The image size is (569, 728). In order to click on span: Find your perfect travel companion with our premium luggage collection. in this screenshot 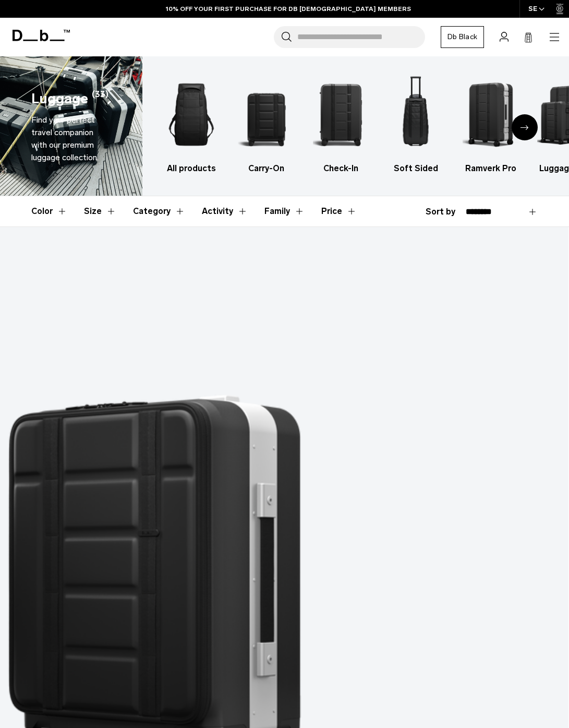, I will do `click(65, 138)`.